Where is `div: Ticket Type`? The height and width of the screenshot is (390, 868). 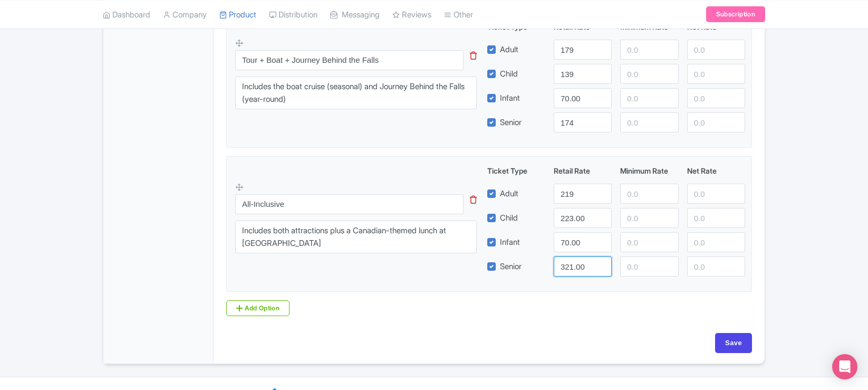
div: Ticket Type is located at coordinates (516, 170).